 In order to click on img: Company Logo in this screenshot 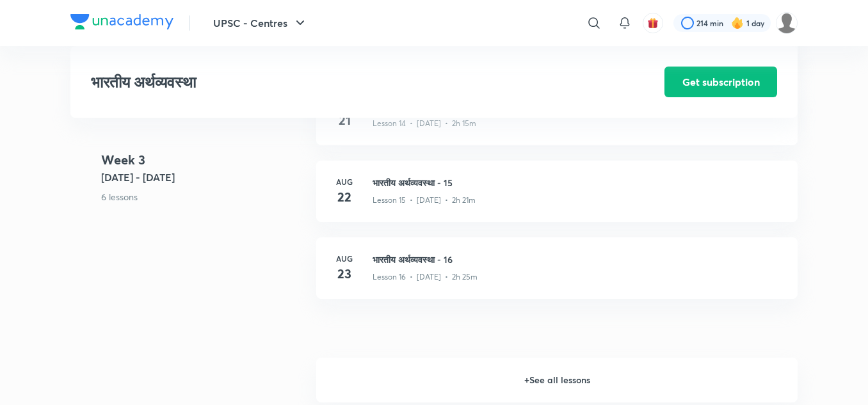, I will do `click(121, 22)`.